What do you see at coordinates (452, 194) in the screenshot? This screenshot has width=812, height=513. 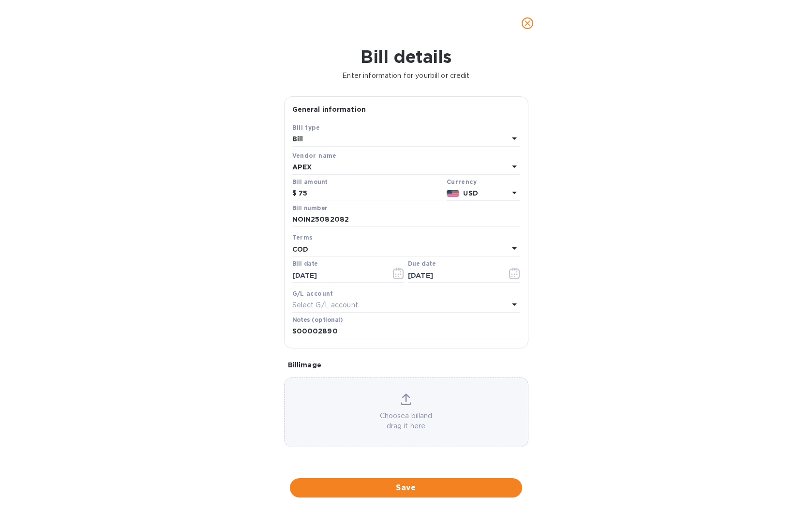 I see `img: USD` at bounding box center [452, 194].